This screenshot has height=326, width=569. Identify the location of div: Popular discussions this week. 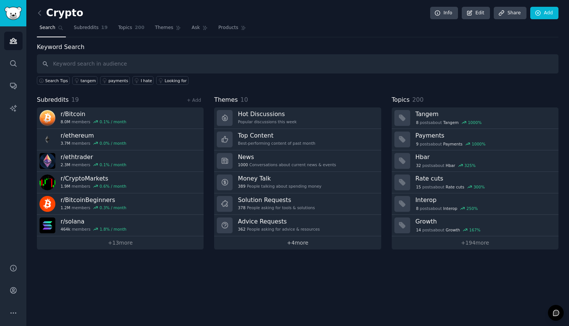
(267, 122).